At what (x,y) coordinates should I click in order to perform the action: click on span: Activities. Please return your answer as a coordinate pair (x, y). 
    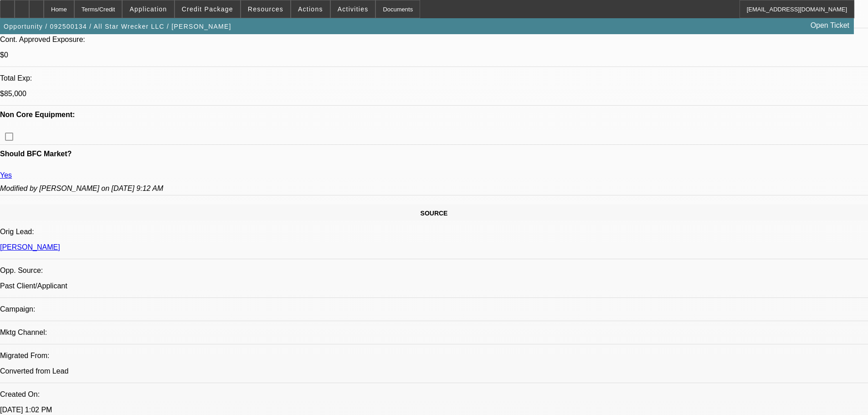
    Looking at the image, I should click on (353, 9).